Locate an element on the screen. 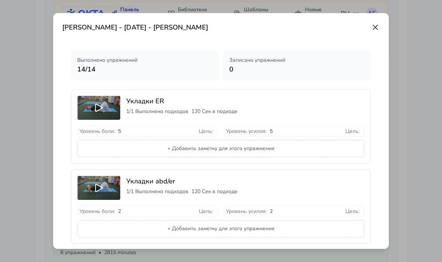 The image size is (442, 262). h3: Укладки abd/er is located at coordinates (245, 181).